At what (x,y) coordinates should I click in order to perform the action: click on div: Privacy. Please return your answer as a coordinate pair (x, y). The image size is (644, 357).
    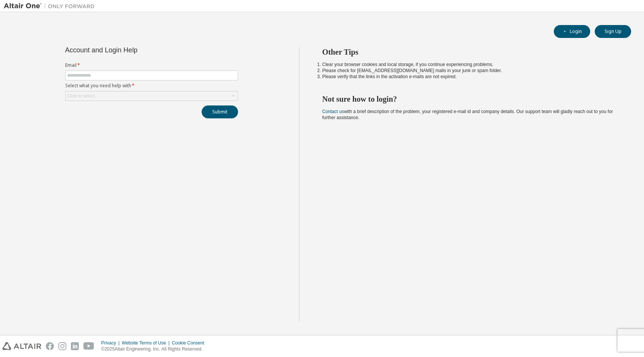
    Looking at the image, I should click on (112, 343).